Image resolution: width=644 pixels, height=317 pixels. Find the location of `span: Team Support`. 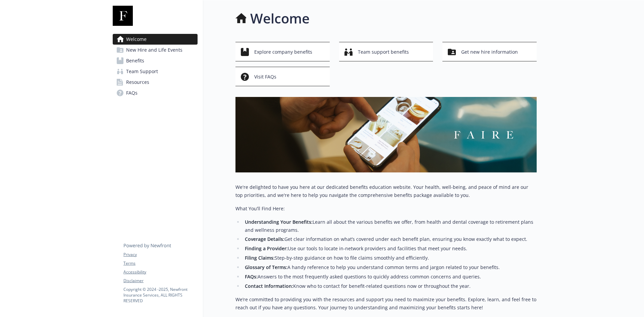

span: Team Support is located at coordinates (142, 72).